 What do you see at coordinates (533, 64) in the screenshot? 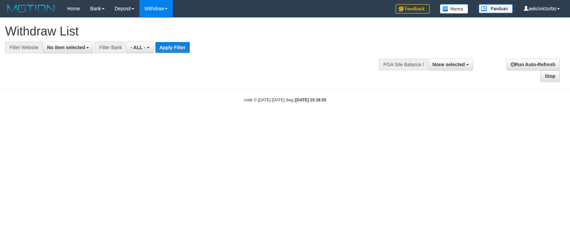
I see `a: Run Auto-Refresh` at bounding box center [533, 64].